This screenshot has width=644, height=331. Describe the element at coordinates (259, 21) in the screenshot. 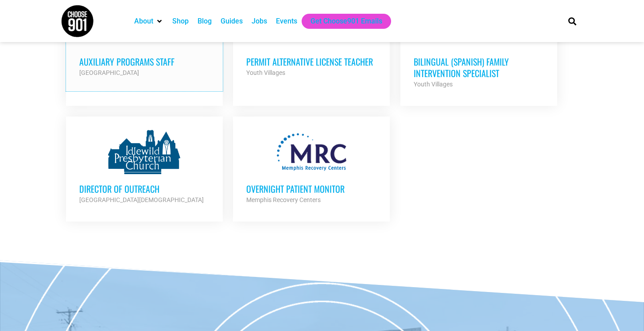

I see `a: Jobs` at that location.